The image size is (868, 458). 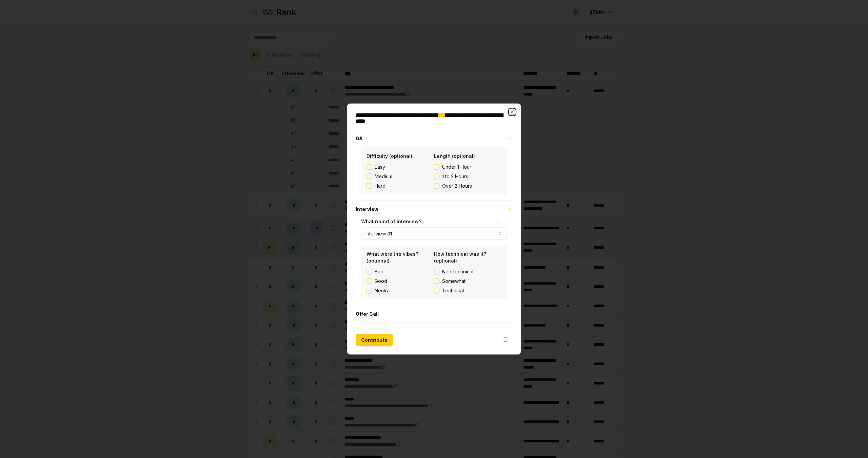 I want to click on div: Interview, so click(x=434, y=262).